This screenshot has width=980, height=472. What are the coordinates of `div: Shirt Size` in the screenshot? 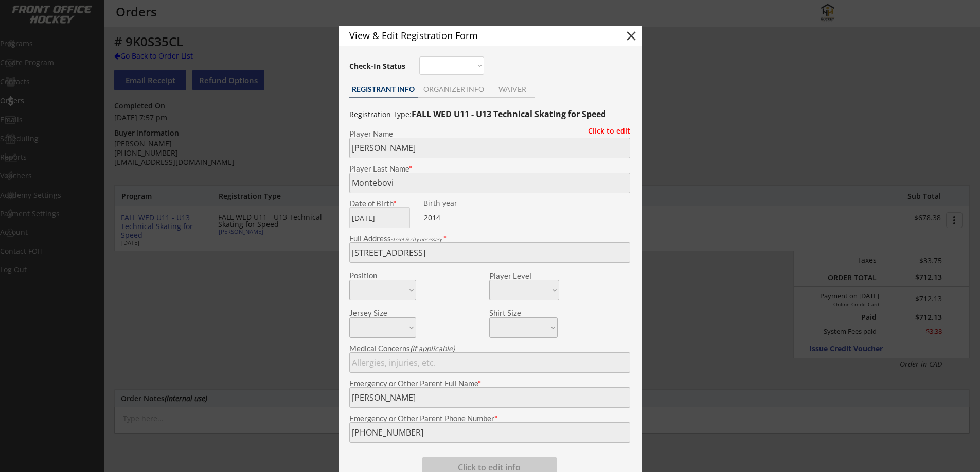 It's located at (516, 313).